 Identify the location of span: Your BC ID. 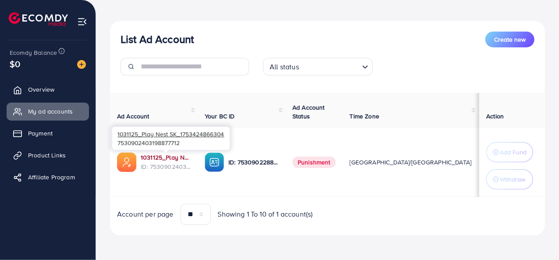
(219, 116).